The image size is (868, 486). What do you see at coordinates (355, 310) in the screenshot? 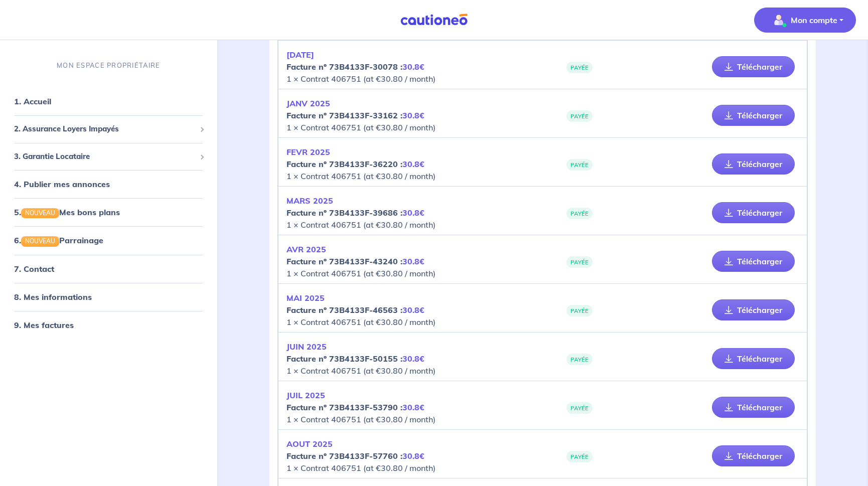
I see `strong: Facture nº 73B4133F-46563 :` at bounding box center [355, 310].